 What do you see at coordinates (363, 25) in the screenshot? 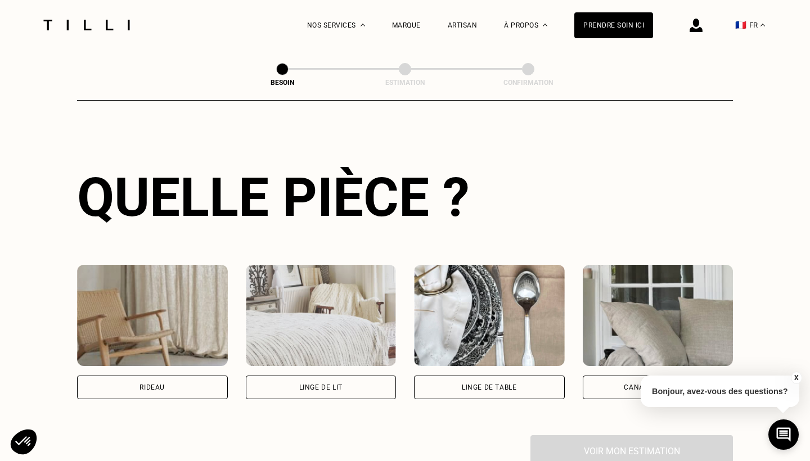
I see `img: Menu déroulant` at bounding box center [363, 25].